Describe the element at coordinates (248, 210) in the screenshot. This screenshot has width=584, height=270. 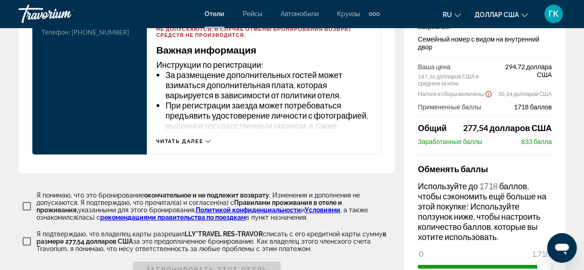
I see `a: Политикой конфиденциальности` at that location.